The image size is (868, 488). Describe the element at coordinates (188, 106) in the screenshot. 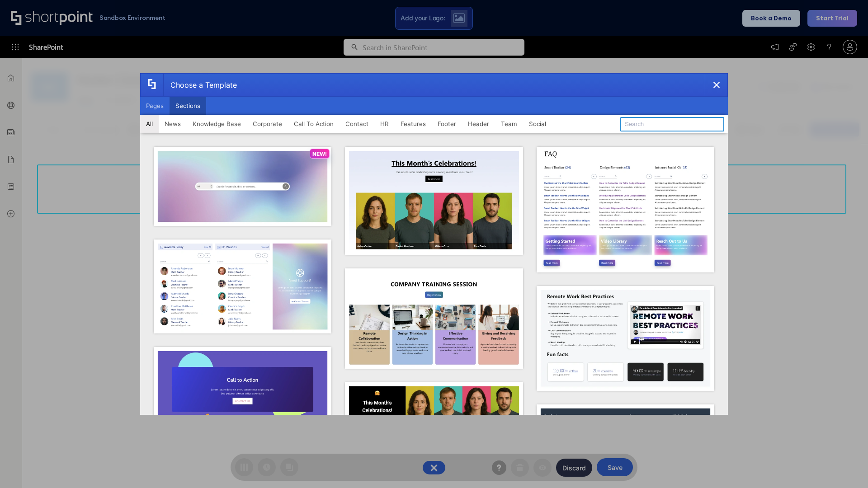

I see `button: Sections` at that location.